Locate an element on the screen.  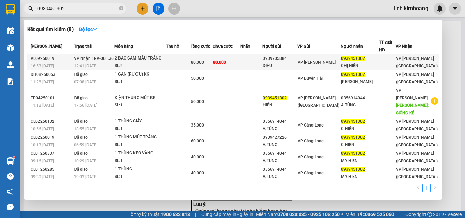
button: left is located at coordinates (418, 188).